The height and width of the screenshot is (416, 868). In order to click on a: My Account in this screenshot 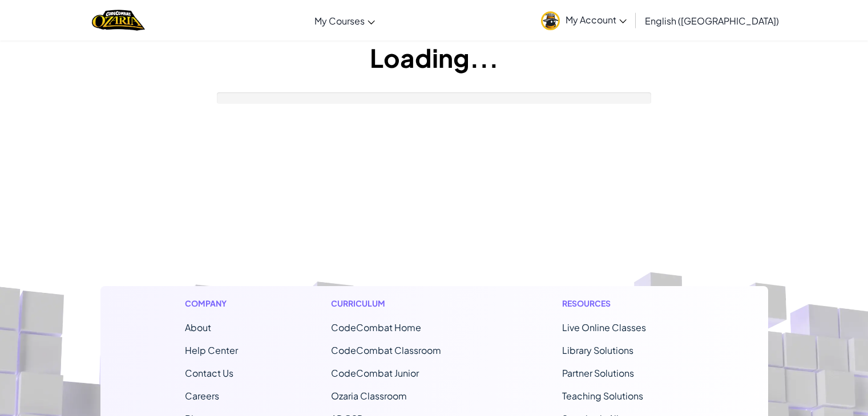, I will do `click(584, 20)`.